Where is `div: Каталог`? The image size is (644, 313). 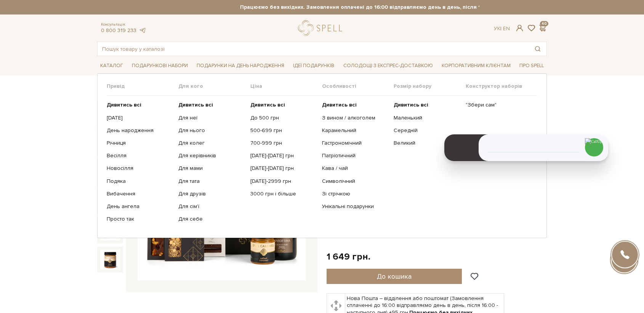
div: Каталог is located at coordinates (322, 155).